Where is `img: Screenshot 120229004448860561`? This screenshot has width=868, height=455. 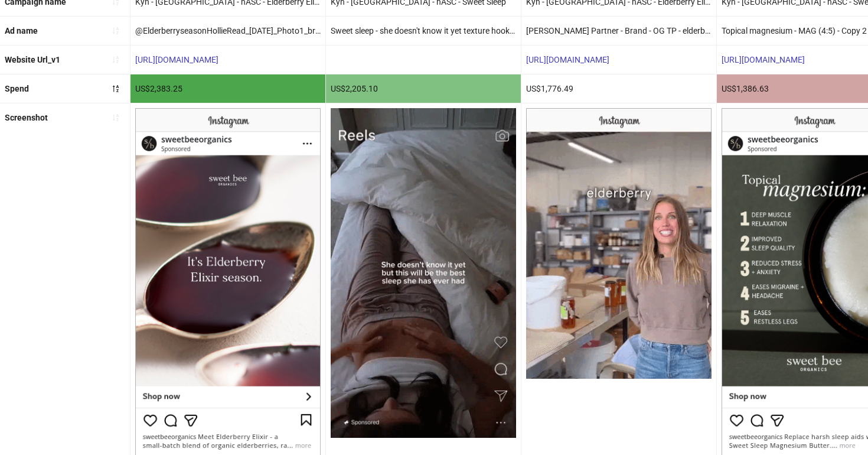
img: Screenshot 120229004448860561 is located at coordinates (423, 273).